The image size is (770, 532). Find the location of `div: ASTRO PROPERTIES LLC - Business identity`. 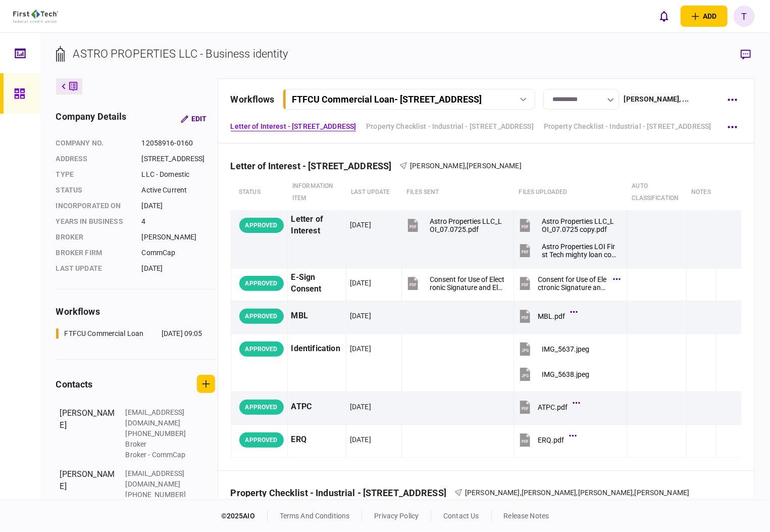

div: ASTRO PROPERTIES LLC - Business identity is located at coordinates (181, 54).